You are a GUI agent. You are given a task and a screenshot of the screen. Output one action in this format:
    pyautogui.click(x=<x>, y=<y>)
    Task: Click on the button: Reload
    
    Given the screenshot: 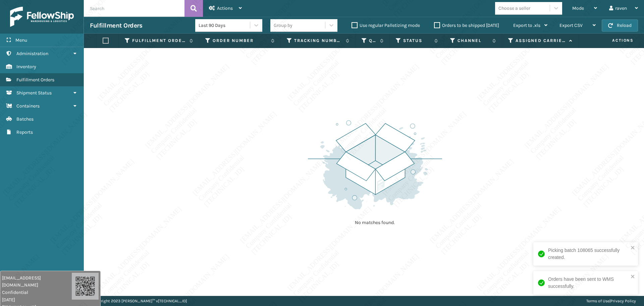 What is the action you would take?
    pyautogui.click(x=620, y=25)
    